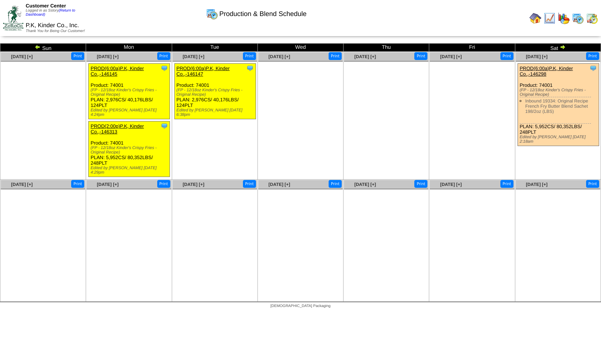 The width and height of the screenshot is (601, 364). Describe the element at coordinates (558, 48) in the screenshot. I see `td: Sat` at that location.